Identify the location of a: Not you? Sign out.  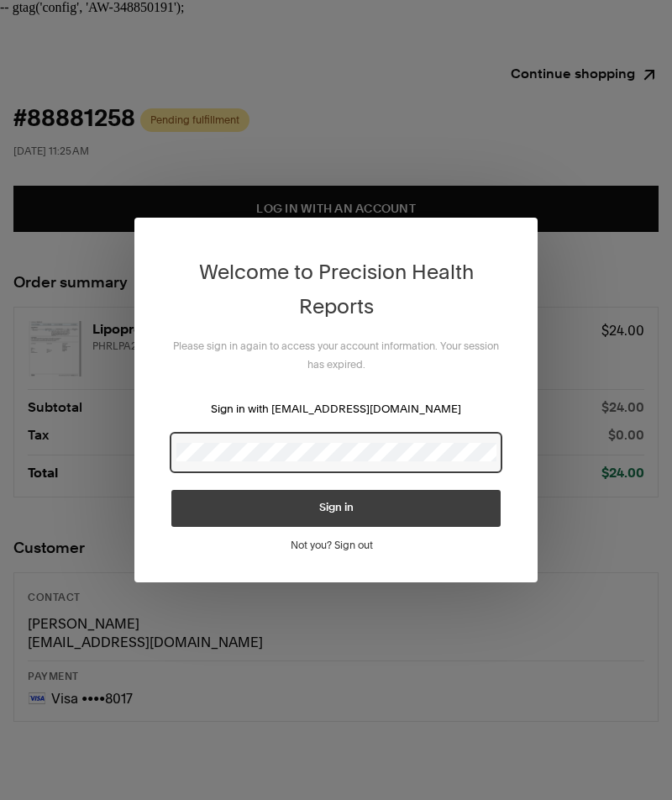
(336, 544).